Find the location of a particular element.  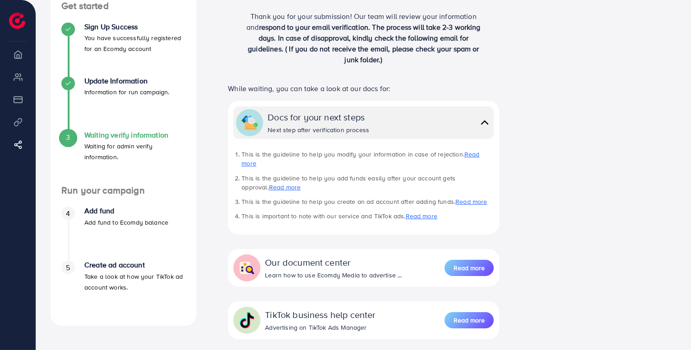

li: This is important to note with our service and TikTok ads. is located at coordinates (367, 216).